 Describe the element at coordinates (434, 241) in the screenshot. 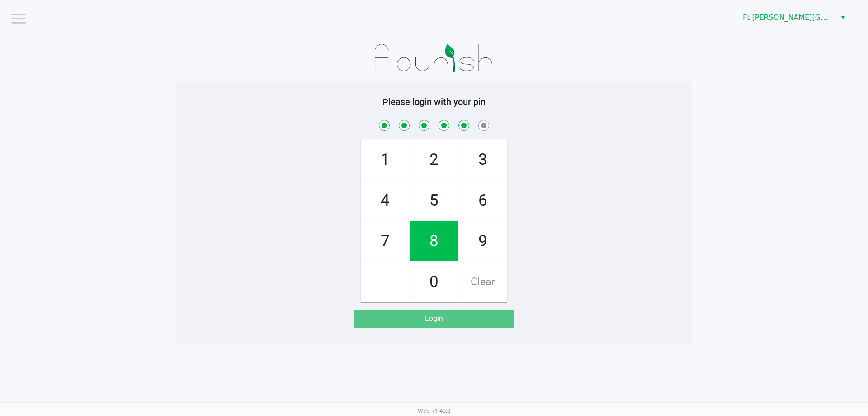

I see `span: 8` at that location.